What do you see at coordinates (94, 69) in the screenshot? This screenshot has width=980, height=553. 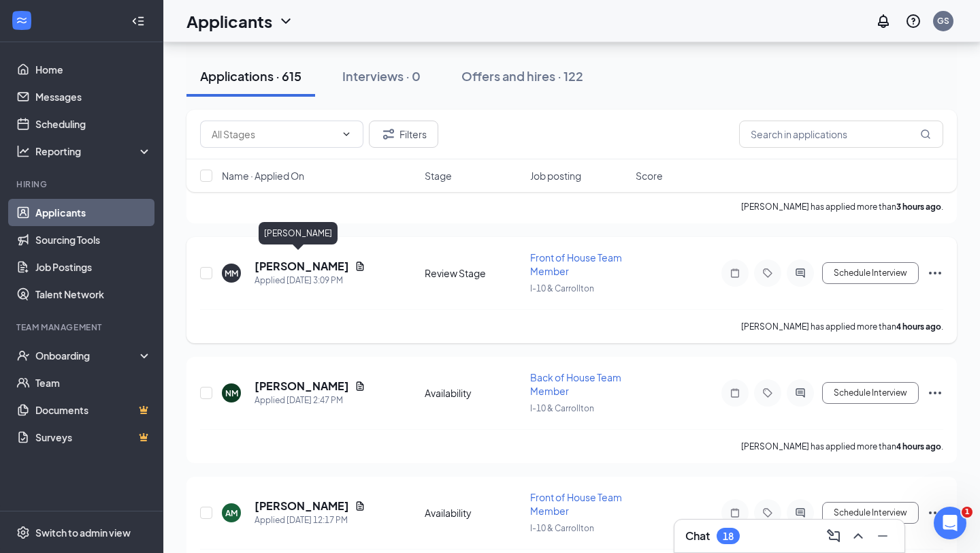 I see `a: Home` at bounding box center [94, 69].